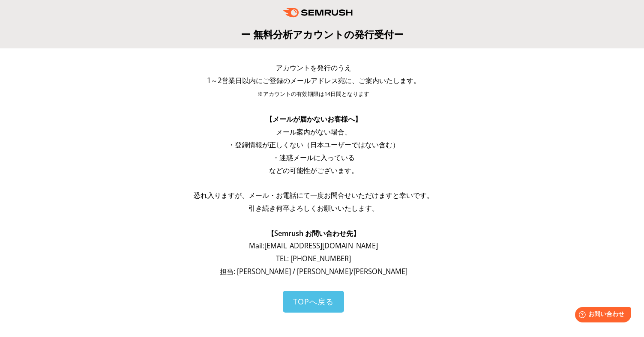 Image resolution: width=644 pixels, height=337 pixels. Describe the element at coordinates (322, 34) in the screenshot. I see `span: ー 無料分析アカウントの発行受付ー` at that location.